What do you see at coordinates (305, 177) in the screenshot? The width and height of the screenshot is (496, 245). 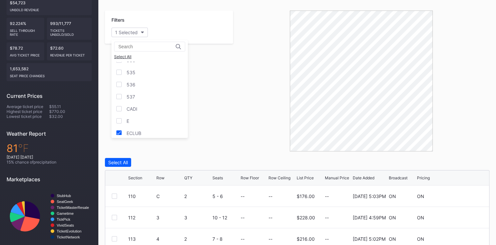 I see `div: List Price` at bounding box center [305, 177].